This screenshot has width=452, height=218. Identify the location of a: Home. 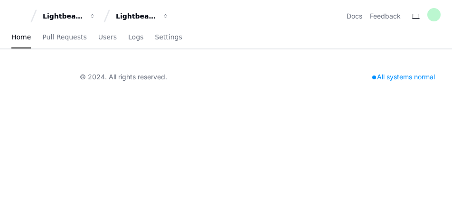
(21, 37).